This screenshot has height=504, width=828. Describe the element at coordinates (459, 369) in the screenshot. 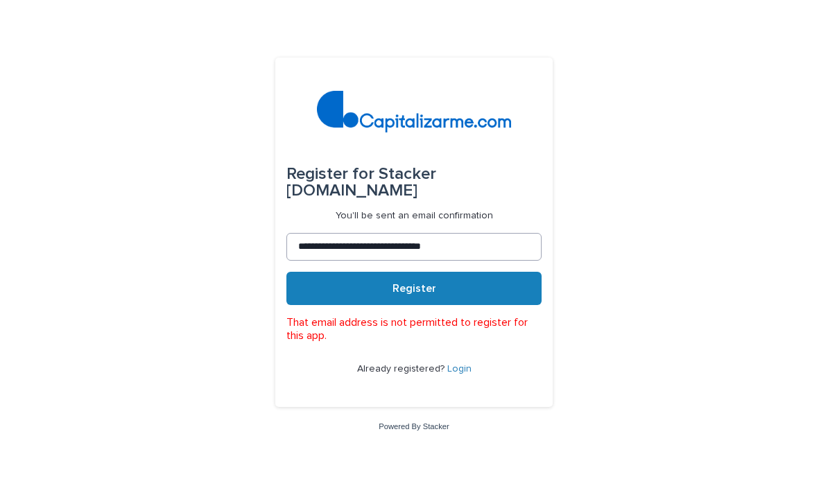

I see `a: Login` at that location.